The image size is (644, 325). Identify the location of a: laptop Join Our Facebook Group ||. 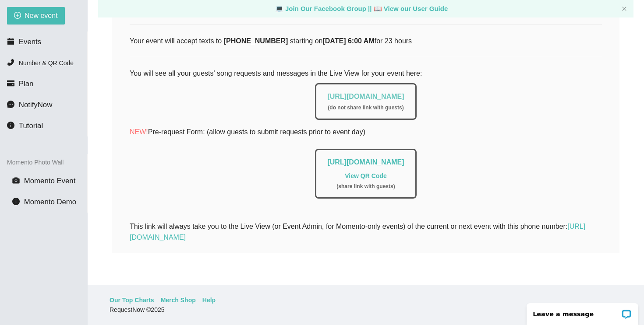
(324, 9).